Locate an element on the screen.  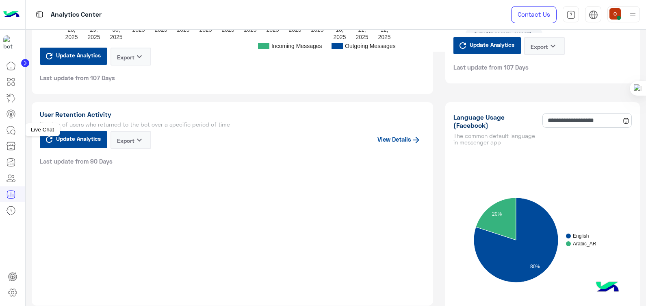
a: tab is located at coordinates (571, 15).